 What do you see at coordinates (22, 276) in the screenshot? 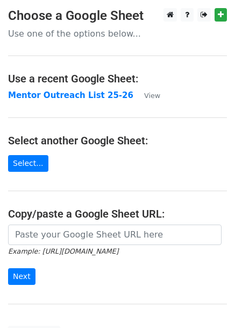
I see `input: Next` at bounding box center [22, 276].